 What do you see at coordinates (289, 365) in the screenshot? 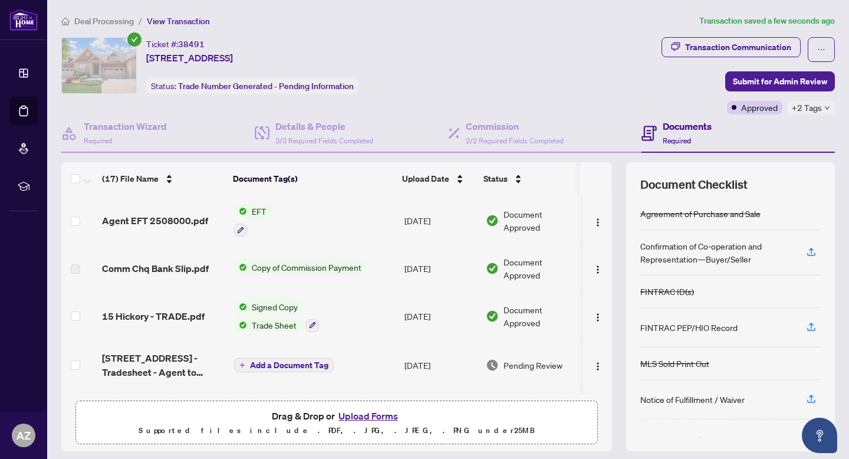
I see `span: Add a Document Tag` at bounding box center [289, 365].